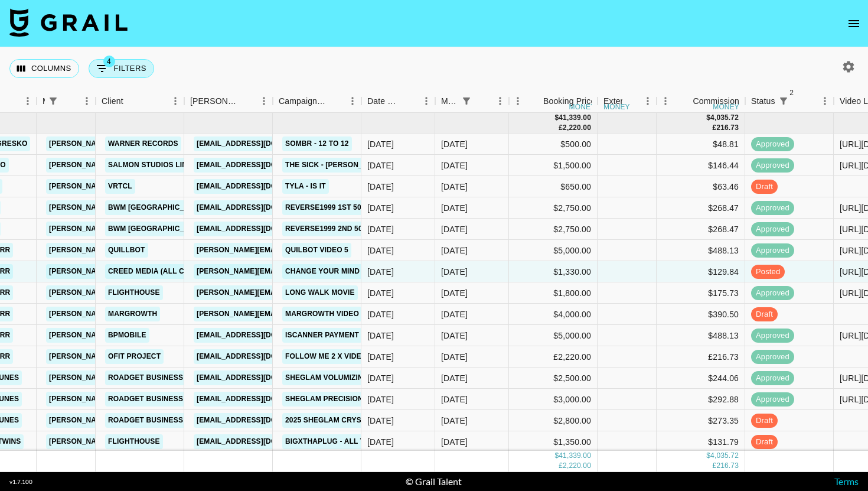 The width and height of the screenshot is (868, 491). I want to click on div: 30/07/2025, so click(381, 144).